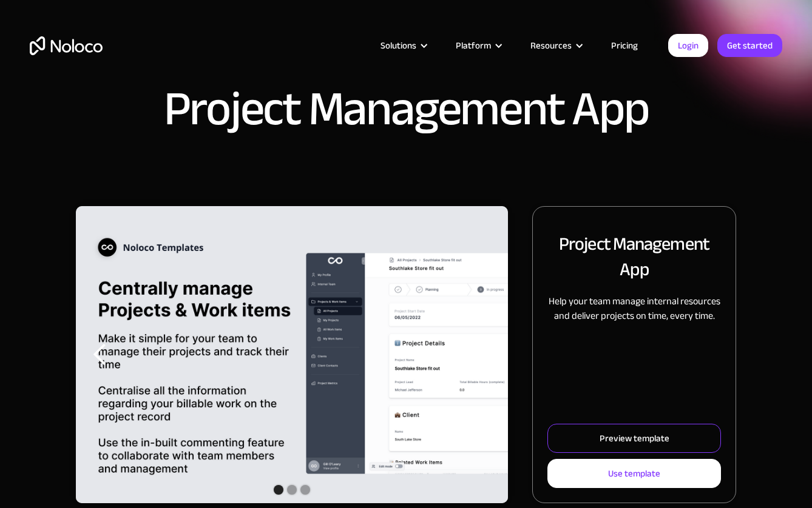 The width and height of the screenshot is (812, 508). What do you see at coordinates (624, 46) in the screenshot?
I see `a: Pricing` at bounding box center [624, 46].